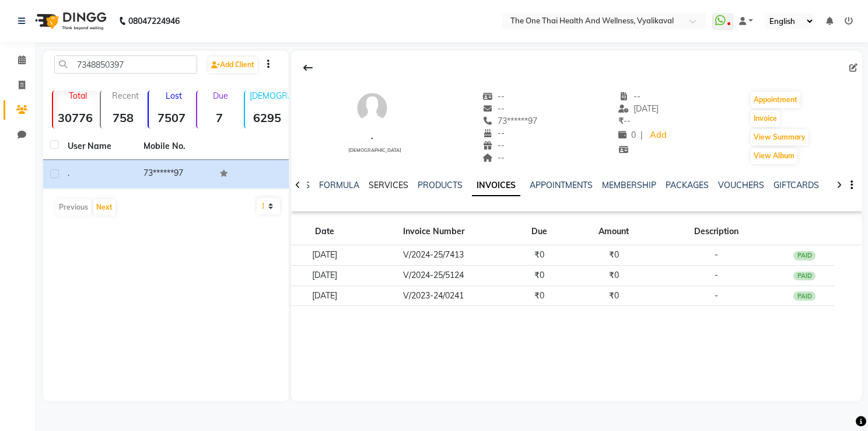 This screenshot has height=431, width=868. Describe the element at coordinates (628, 185) in the screenshot. I see `a: MEMBERSHIP` at that location.